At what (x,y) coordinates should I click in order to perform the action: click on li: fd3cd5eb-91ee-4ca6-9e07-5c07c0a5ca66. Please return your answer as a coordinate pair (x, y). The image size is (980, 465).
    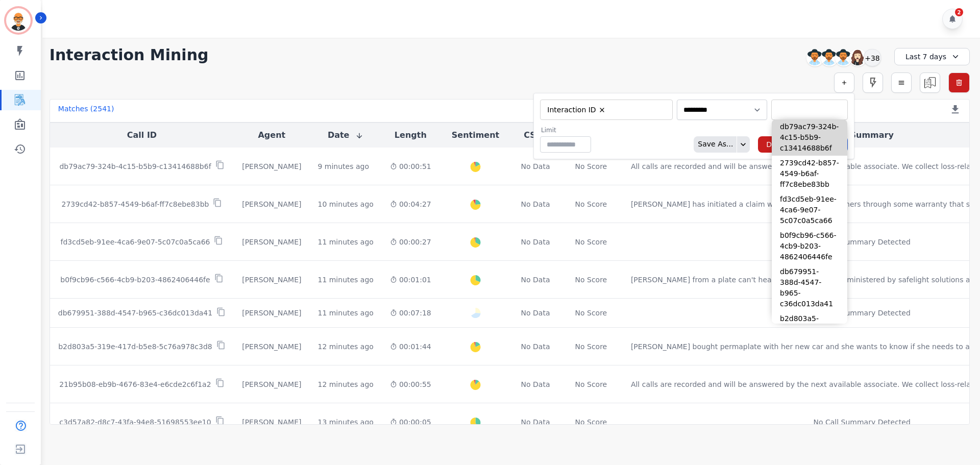
    Looking at the image, I should click on (810, 210).